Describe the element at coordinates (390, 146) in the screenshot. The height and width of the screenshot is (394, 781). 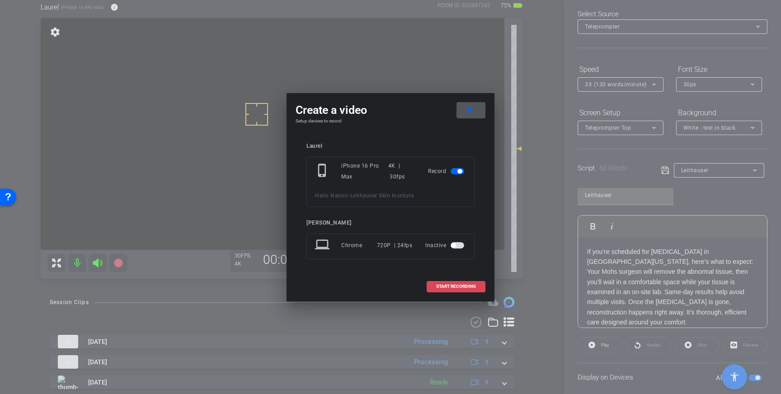
I see `div: Laurel` at that location.